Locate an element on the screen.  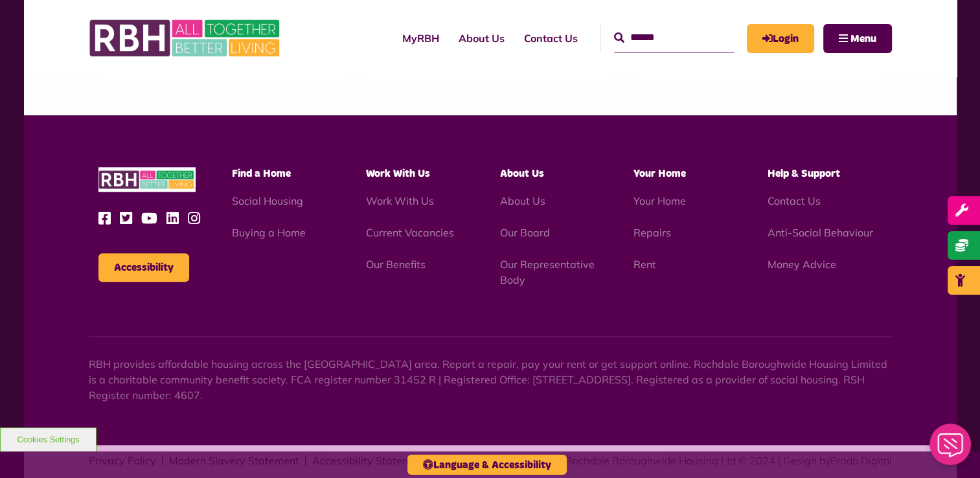
span: About Us is located at coordinates (521, 173).